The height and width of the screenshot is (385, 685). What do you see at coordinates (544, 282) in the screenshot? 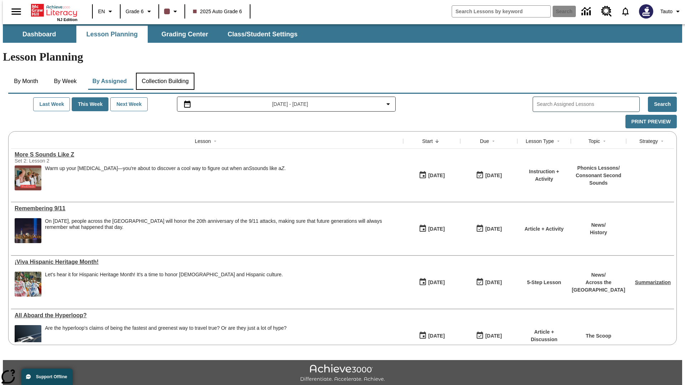
I see `p: 5-Step Lesson` at bounding box center [544, 282].